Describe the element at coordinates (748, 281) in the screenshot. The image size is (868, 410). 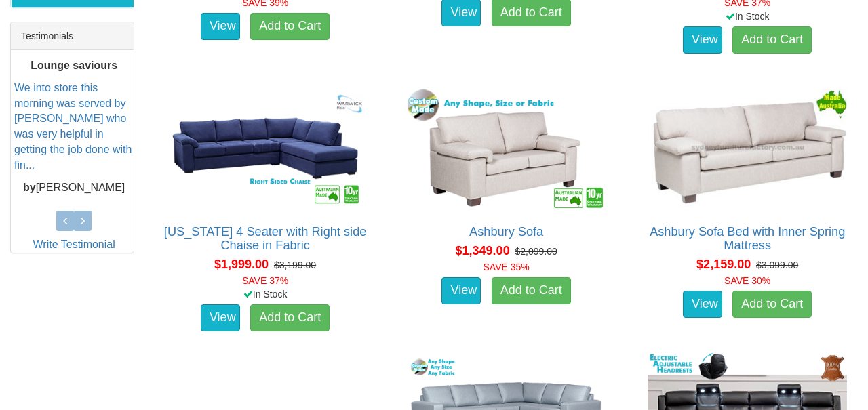
I see `font: SAVE 30%` at that location.